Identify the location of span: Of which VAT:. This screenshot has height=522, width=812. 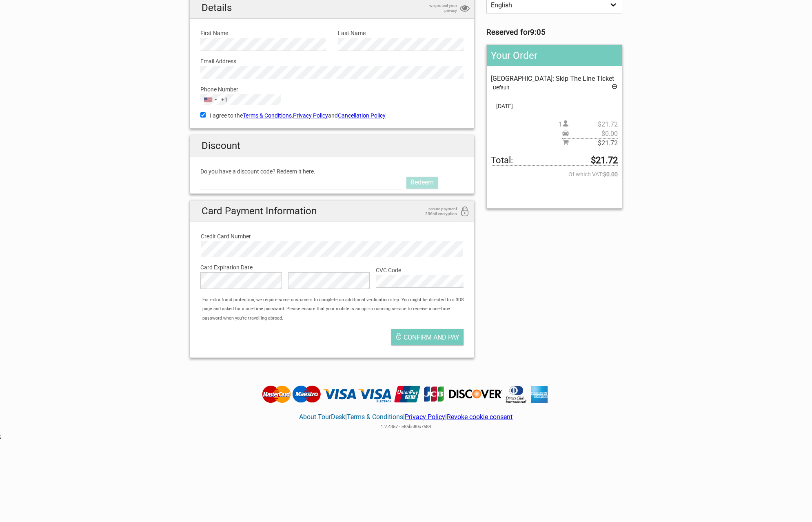
(554, 174).